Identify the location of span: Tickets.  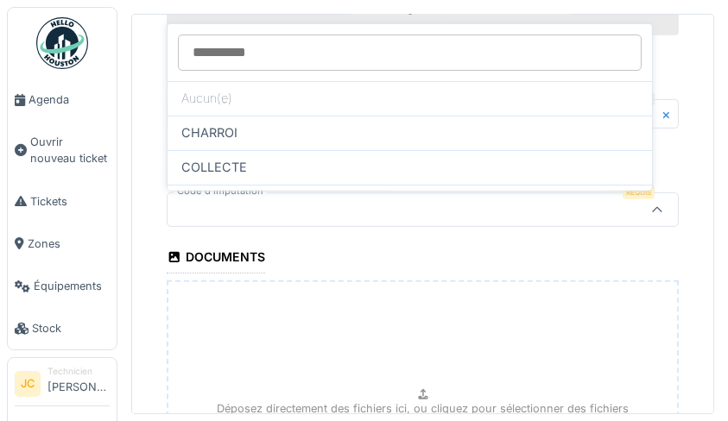
(70, 201).